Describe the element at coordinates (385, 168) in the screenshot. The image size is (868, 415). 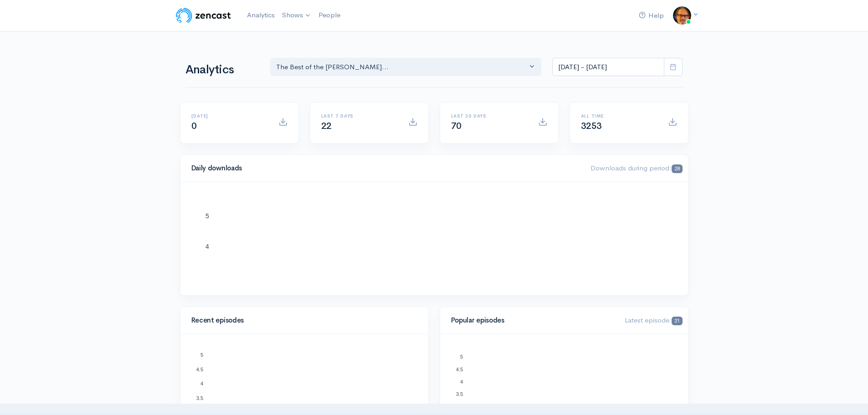
I see `h4: Daily downloads` at that location.